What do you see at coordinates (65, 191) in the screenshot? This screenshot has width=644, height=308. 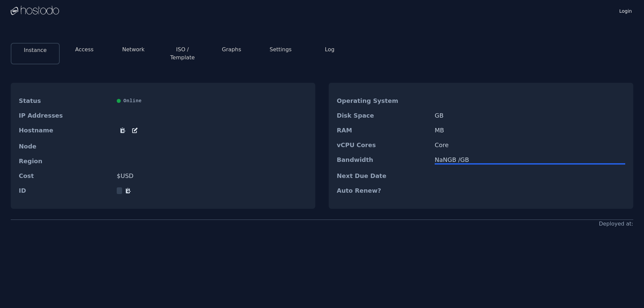 I see `dt: ID` at bounding box center [65, 191].